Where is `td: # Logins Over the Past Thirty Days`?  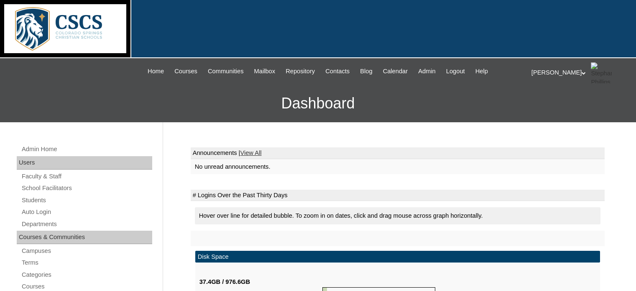 td: # Logins Over the Past Thirty Days is located at coordinates (398, 195).